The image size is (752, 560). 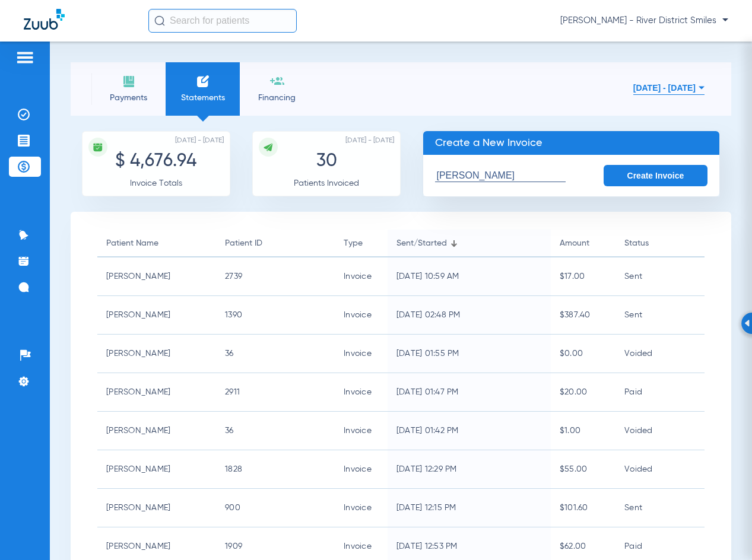 What do you see at coordinates (747, 323) in the screenshot?
I see `img: Arrow` at bounding box center [747, 323].